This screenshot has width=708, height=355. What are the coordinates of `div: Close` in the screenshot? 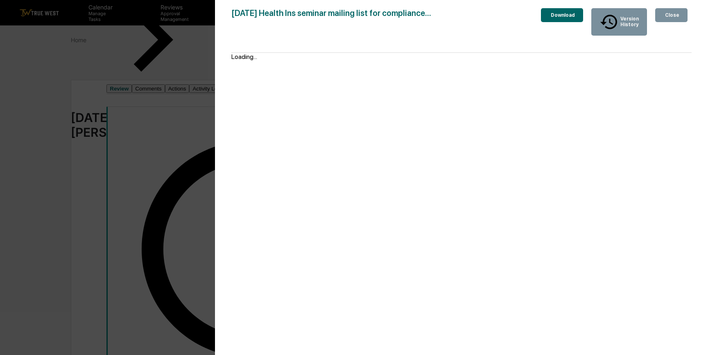 It's located at (671, 15).